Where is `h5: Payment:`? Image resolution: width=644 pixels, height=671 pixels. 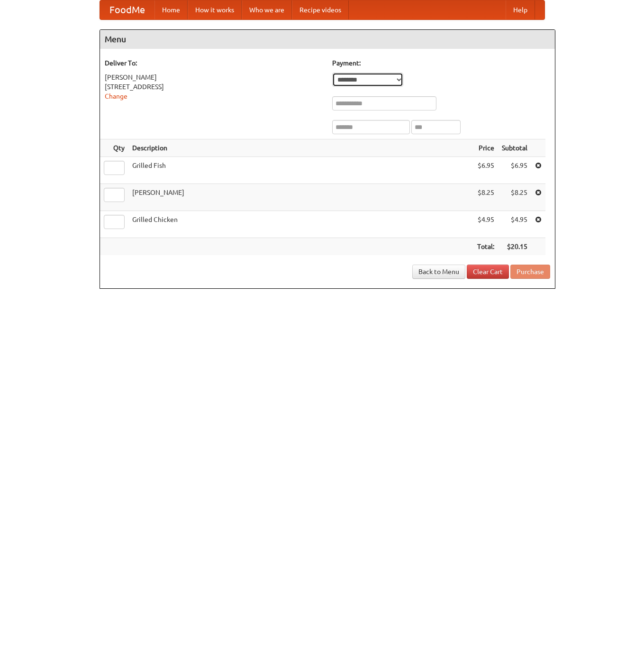
h5: Payment: is located at coordinates (441, 63).